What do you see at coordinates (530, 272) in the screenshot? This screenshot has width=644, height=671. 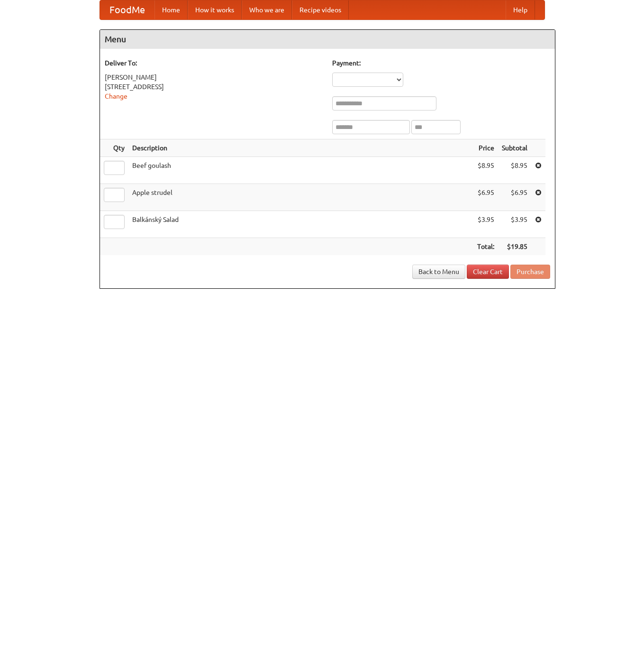 I see `button: Purchase` at bounding box center [530, 272].